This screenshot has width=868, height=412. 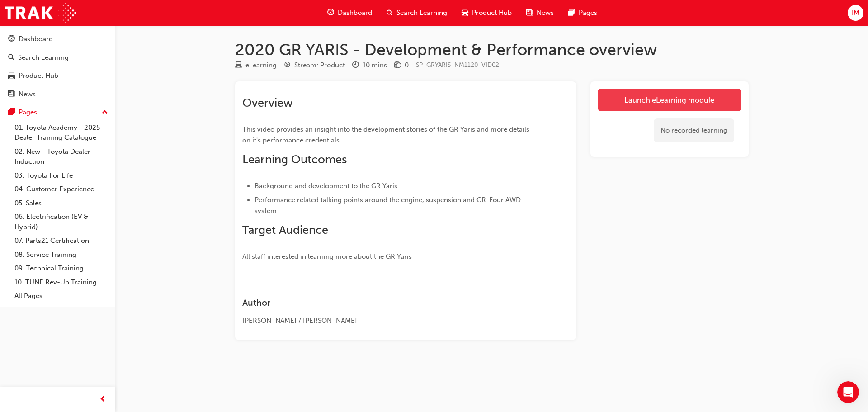 What do you see at coordinates (355, 12) in the screenshot?
I see `span: Dashboard` at bounding box center [355, 12].